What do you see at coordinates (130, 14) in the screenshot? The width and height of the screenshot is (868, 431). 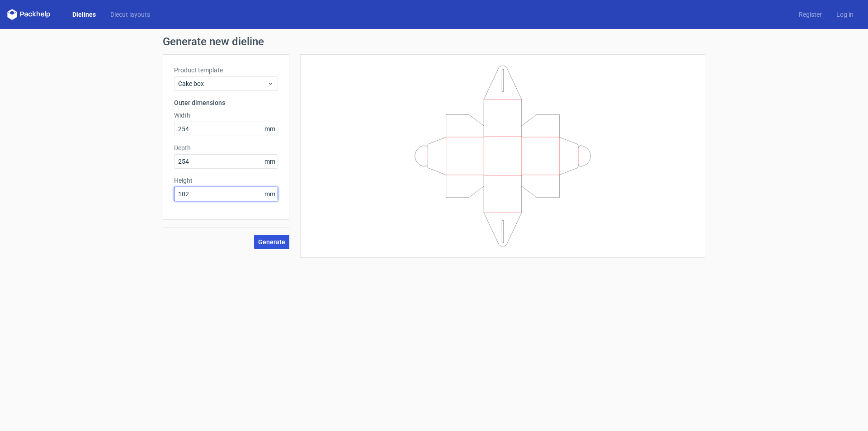 I see `a: Diecut layouts` at bounding box center [130, 14].